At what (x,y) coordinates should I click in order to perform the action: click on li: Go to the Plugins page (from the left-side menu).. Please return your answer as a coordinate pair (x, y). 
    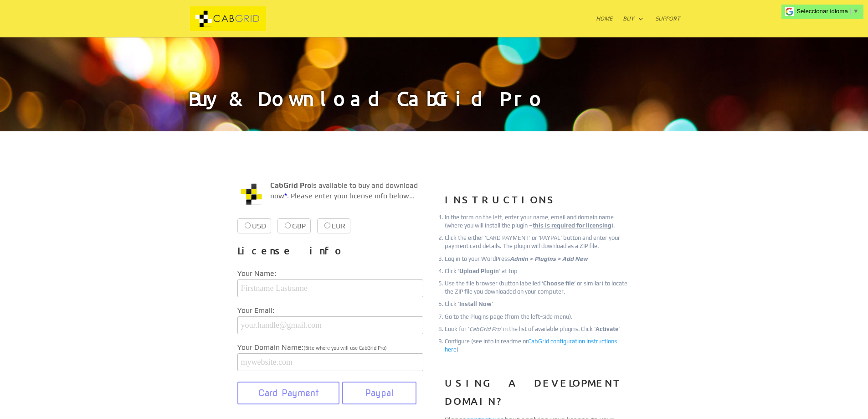
    Looking at the image, I should click on (538, 317).